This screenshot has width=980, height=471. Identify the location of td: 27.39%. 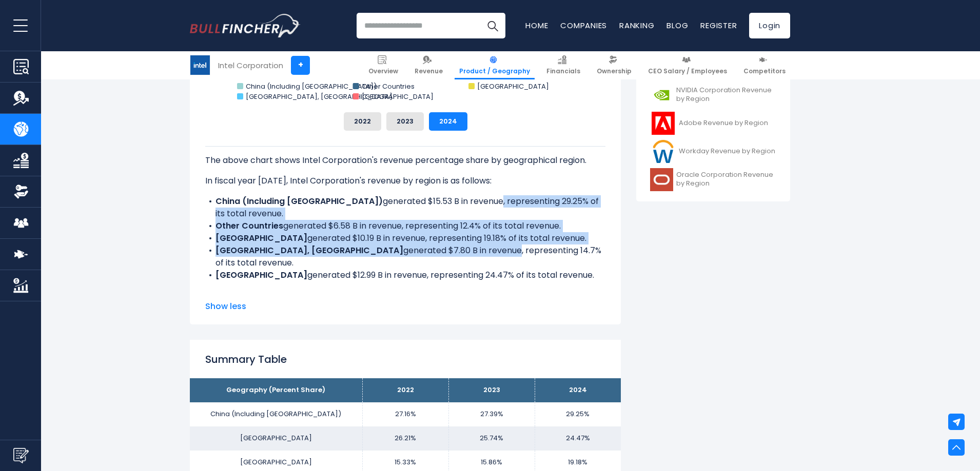
(491, 414).